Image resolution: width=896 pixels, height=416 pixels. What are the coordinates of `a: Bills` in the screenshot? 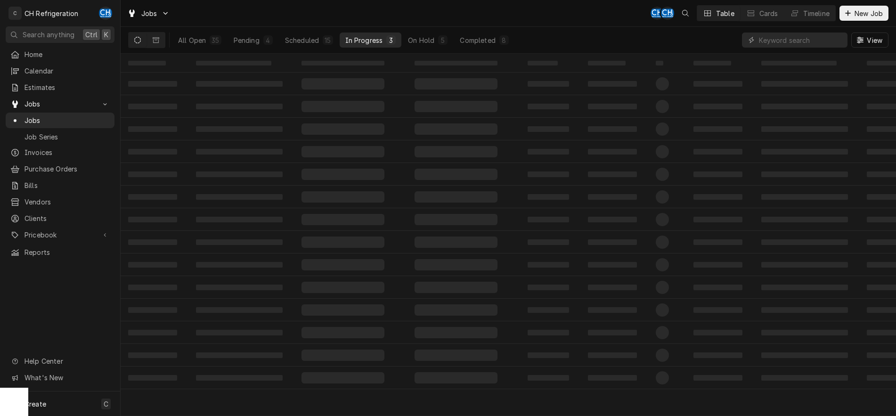 It's located at (60, 185).